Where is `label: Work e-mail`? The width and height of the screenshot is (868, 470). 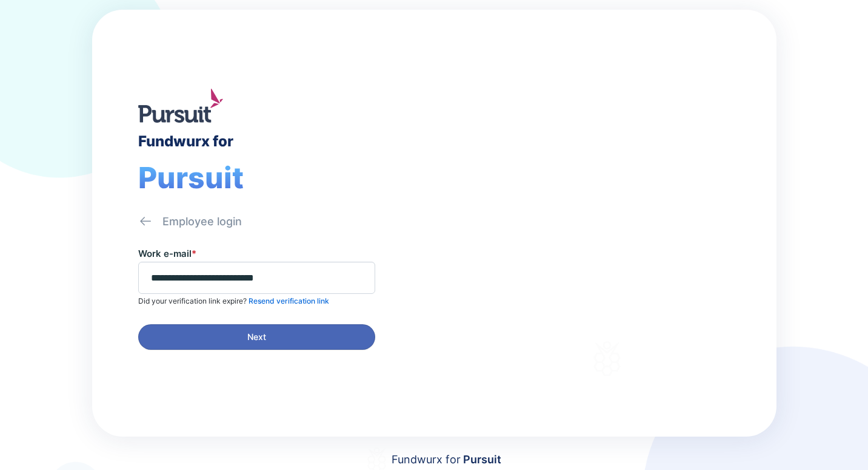 label: Work e-mail is located at coordinates (167, 253).